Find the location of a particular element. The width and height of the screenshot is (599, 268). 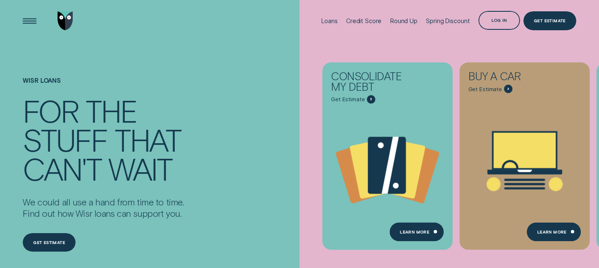

div: that is located at coordinates (147, 139).